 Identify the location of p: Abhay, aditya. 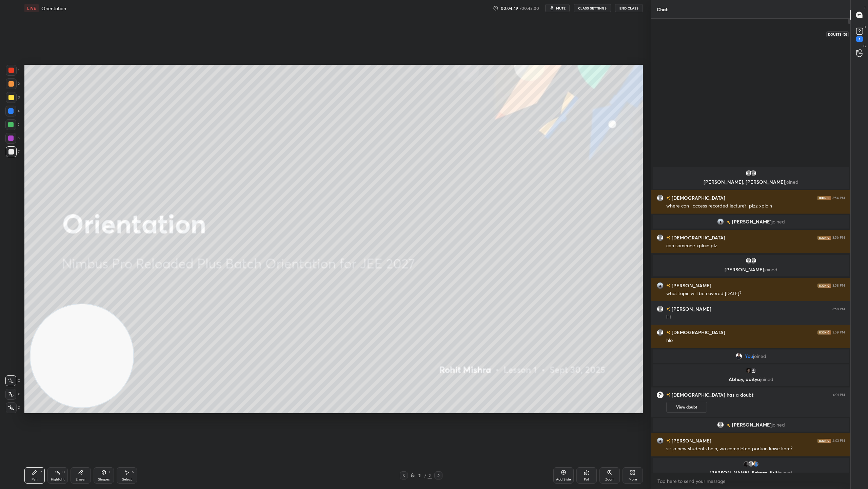
(751, 379).